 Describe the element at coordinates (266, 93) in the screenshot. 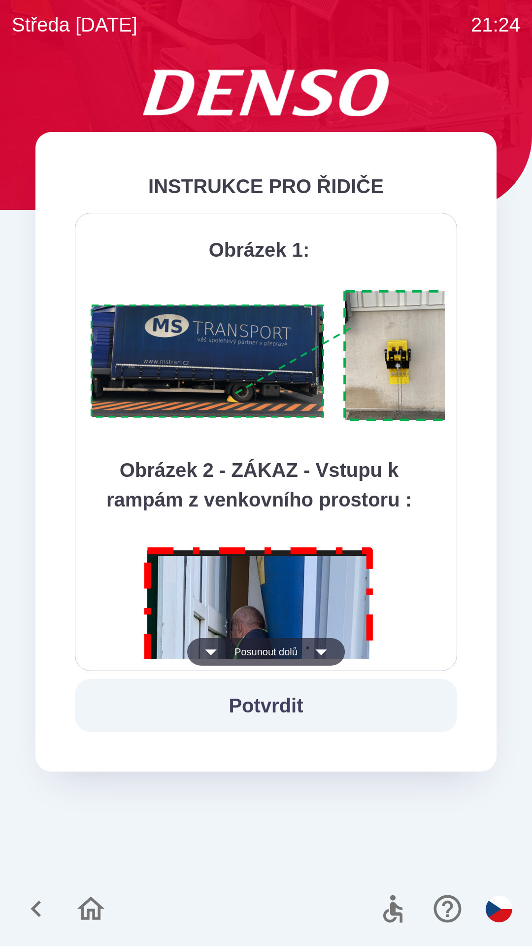

I see `img: Logo` at that location.